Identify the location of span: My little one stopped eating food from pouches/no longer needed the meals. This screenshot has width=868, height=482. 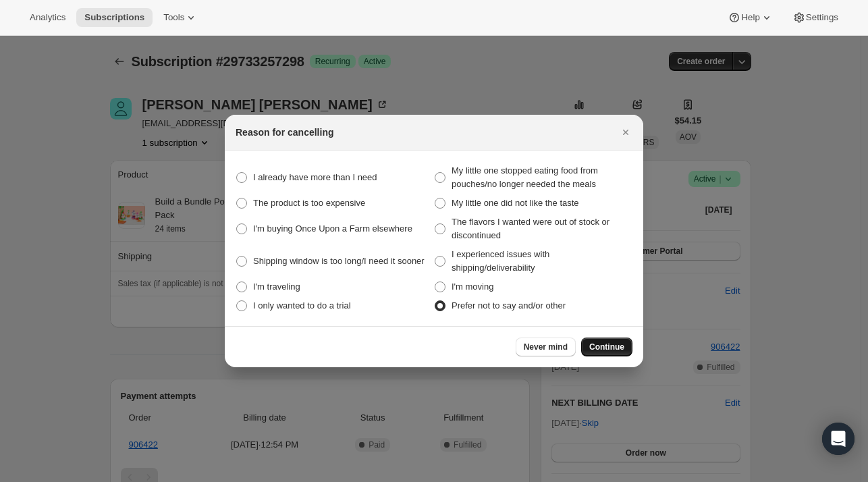
(525, 177).